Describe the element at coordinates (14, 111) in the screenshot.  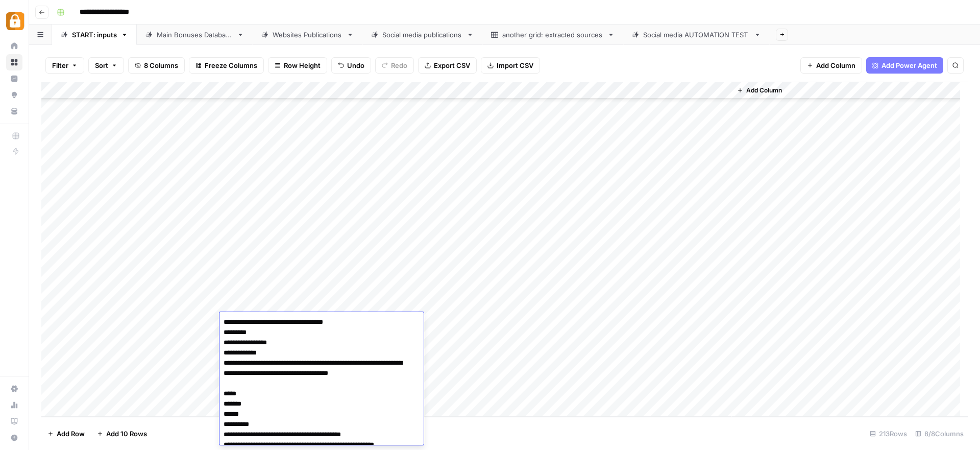
I see `a: Your Data` at that location.